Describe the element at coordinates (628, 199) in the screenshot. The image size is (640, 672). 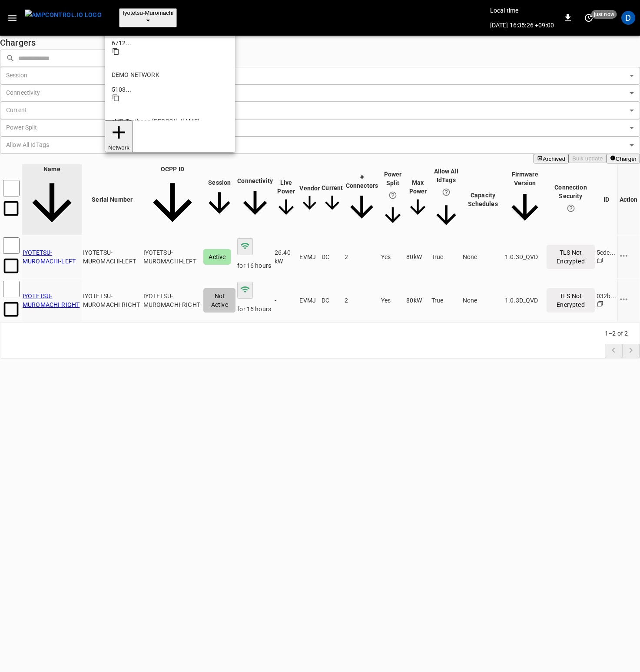
I see `th: Action` at that location.